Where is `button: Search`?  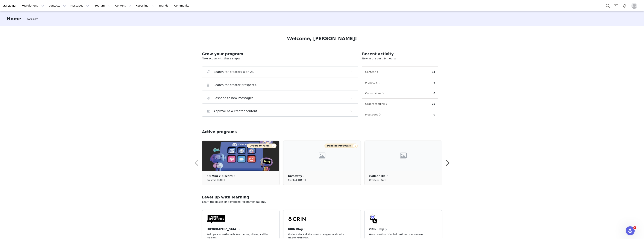
button: Search is located at coordinates (607, 5).